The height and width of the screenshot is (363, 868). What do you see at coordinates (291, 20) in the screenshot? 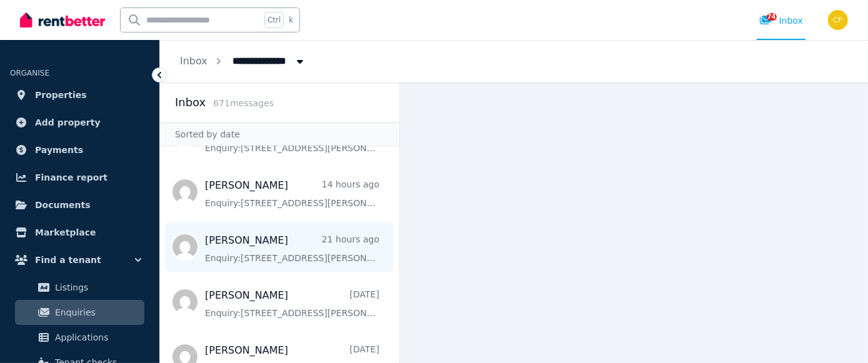
I see `span: k` at bounding box center [291, 20].